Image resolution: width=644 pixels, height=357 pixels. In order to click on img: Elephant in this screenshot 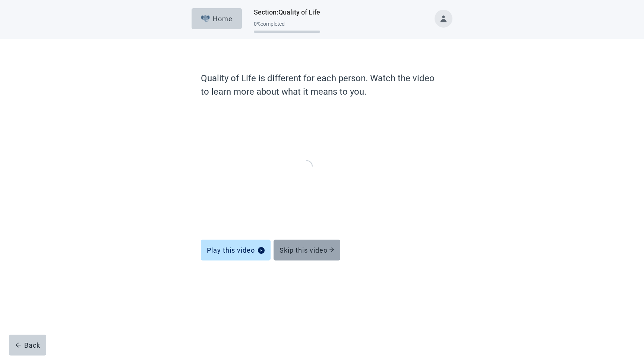, I will do `click(205, 19)`.